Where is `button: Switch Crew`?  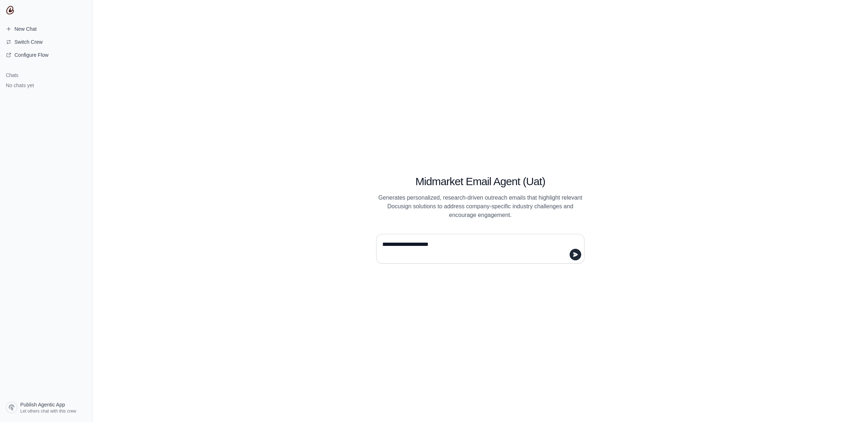
button: Switch Crew is located at coordinates (46, 42).